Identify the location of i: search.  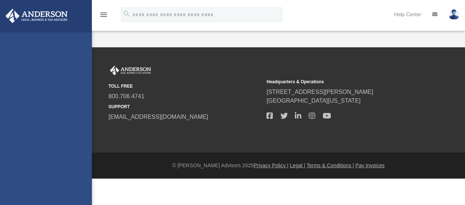
(127, 14).